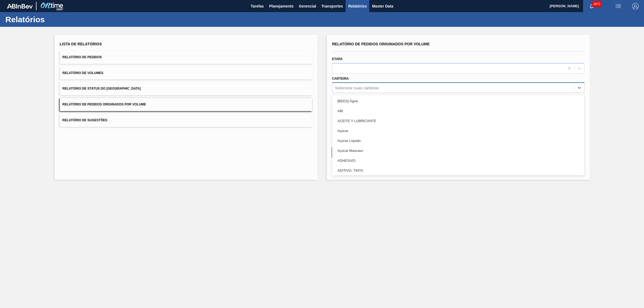 This screenshot has height=308, width=644. Describe the element at coordinates (257, 6) in the screenshot. I see `span: Tarefas` at that location.